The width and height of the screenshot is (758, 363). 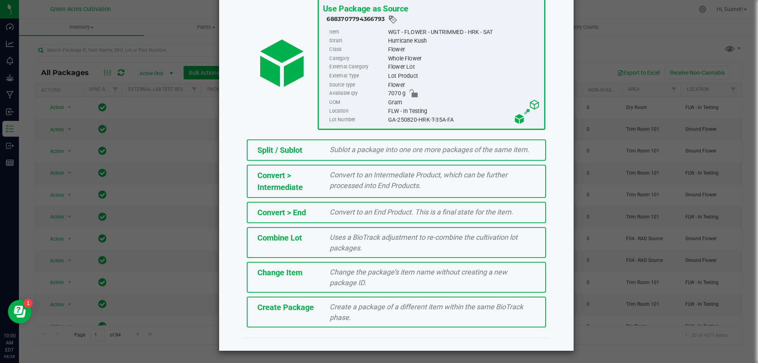 What do you see at coordinates (358, 50) in the screenshot?
I see `label: Class` at bounding box center [358, 50].